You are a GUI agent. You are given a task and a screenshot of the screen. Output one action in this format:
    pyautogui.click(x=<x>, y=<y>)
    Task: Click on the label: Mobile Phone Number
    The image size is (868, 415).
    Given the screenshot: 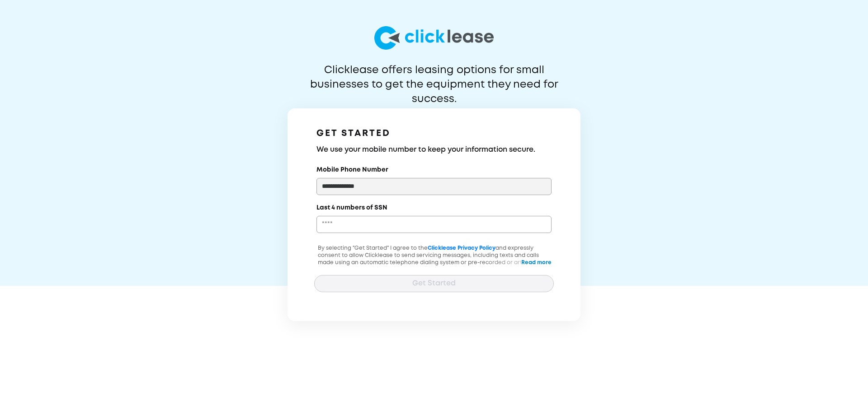 What is the action you would take?
    pyautogui.click(x=352, y=170)
    